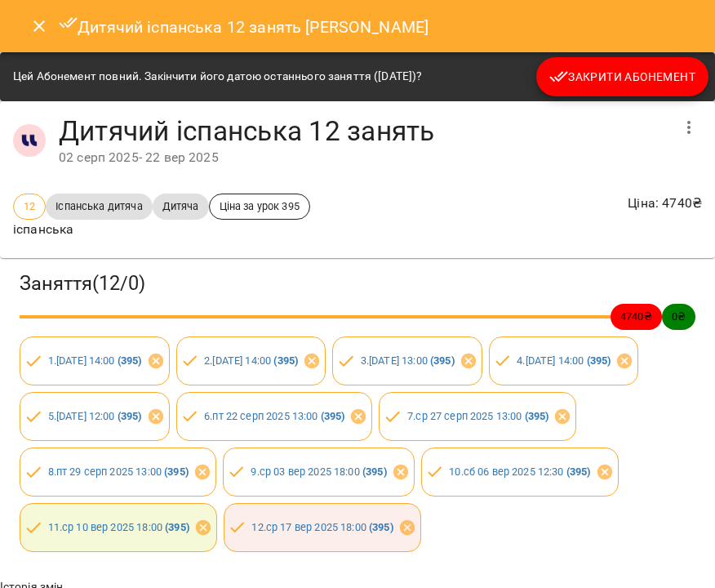 The image size is (715, 588). What do you see at coordinates (318, 471) in the screenshot?
I see `a: 9.ср 03 вер 2025 18:00 (395)` at bounding box center [318, 471].